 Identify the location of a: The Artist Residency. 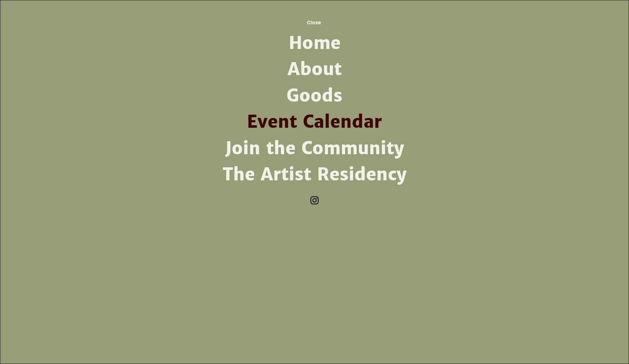
(314, 175).